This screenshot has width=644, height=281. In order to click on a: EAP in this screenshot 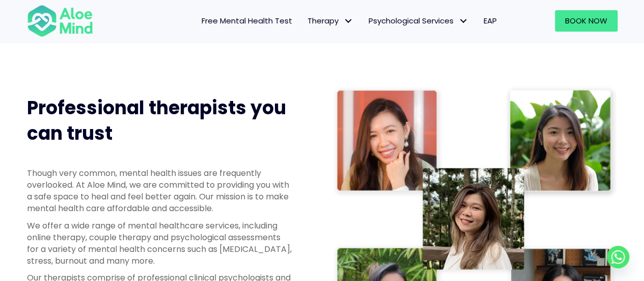, I will do `click(490, 21)`.